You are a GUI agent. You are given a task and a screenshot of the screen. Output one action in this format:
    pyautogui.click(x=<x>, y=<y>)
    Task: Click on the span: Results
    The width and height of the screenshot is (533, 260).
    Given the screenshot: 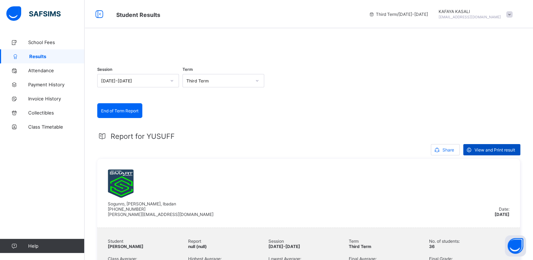 What is the action you would take?
    pyautogui.click(x=57, y=56)
    